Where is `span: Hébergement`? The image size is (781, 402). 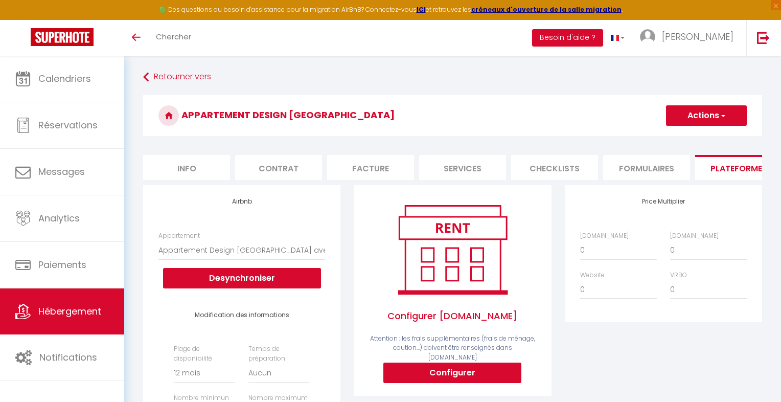 span: Hébergement is located at coordinates (70, 311).